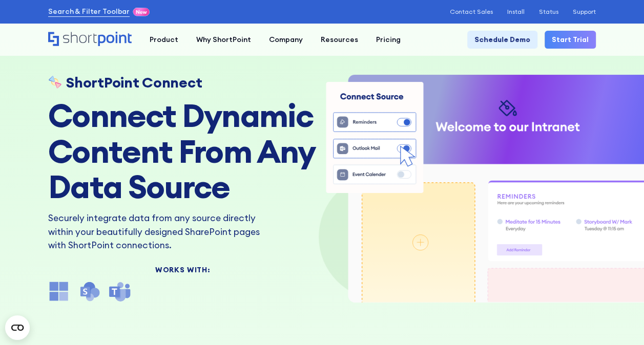  What do you see at coordinates (59, 291) in the screenshot?
I see `img: microsoft office icon` at bounding box center [59, 291].